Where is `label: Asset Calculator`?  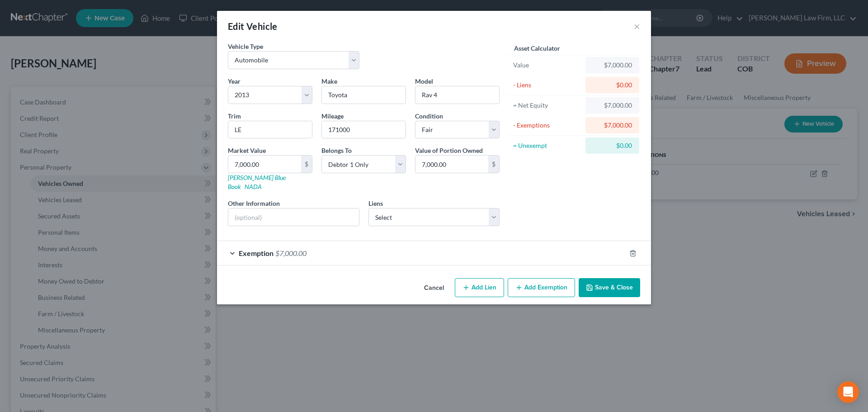 label: Asset Calculator is located at coordinates (537, 48).